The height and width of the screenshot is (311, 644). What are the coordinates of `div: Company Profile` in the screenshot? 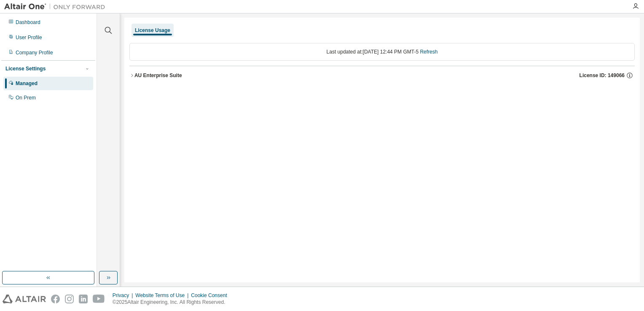 It's located at (34, 52).